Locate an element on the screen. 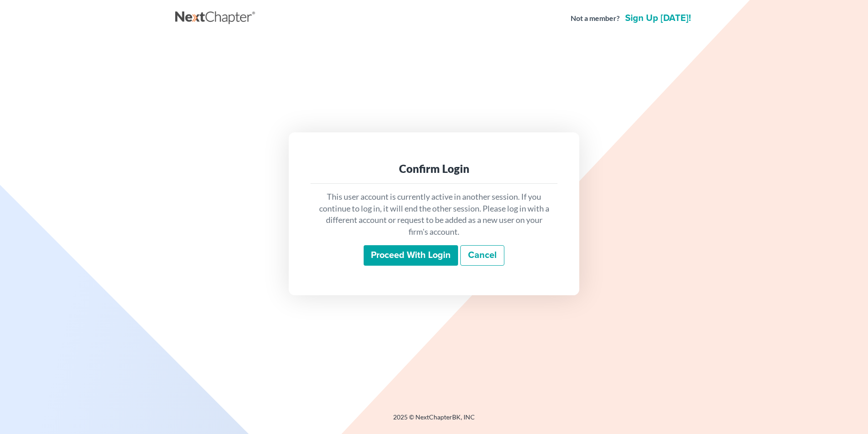 This screenshot has width=868, height=434. strong: Not a member? is located at coordinates (595, 18).